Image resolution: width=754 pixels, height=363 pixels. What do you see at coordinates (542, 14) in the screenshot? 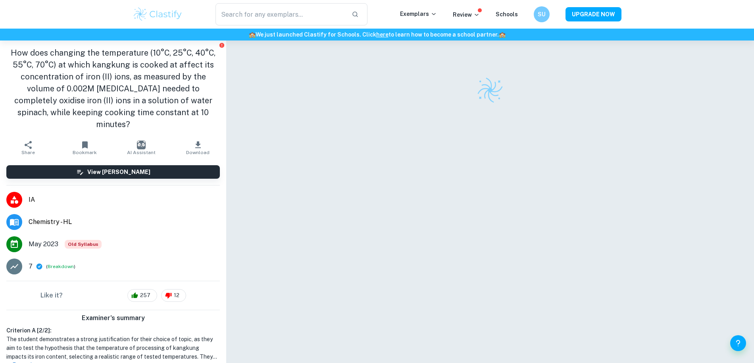
I see `h6: SU` at bounding box center [542, 14].